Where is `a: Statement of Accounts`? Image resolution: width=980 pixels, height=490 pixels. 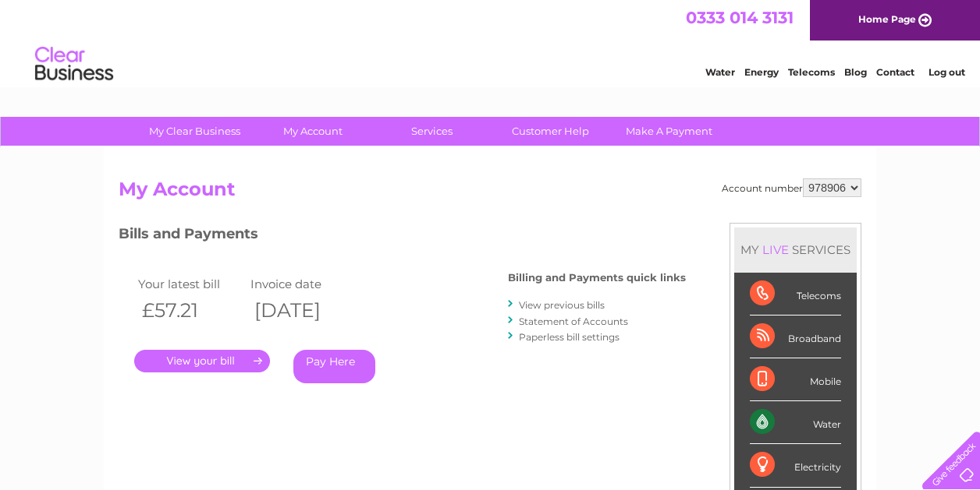
a: Statement of Accounts is located at coordinates (574, 321).